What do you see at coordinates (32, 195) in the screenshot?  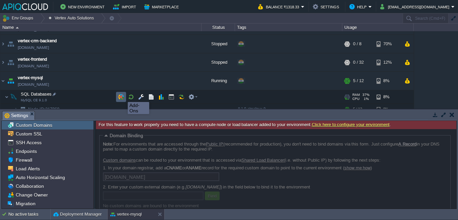 I see `span: Change Owner` at bounding box center [32, 195].